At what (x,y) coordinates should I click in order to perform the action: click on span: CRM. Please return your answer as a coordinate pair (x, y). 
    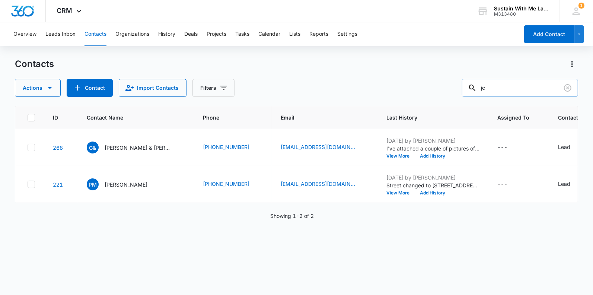
    Looking at the image, I should click on (65, 10).